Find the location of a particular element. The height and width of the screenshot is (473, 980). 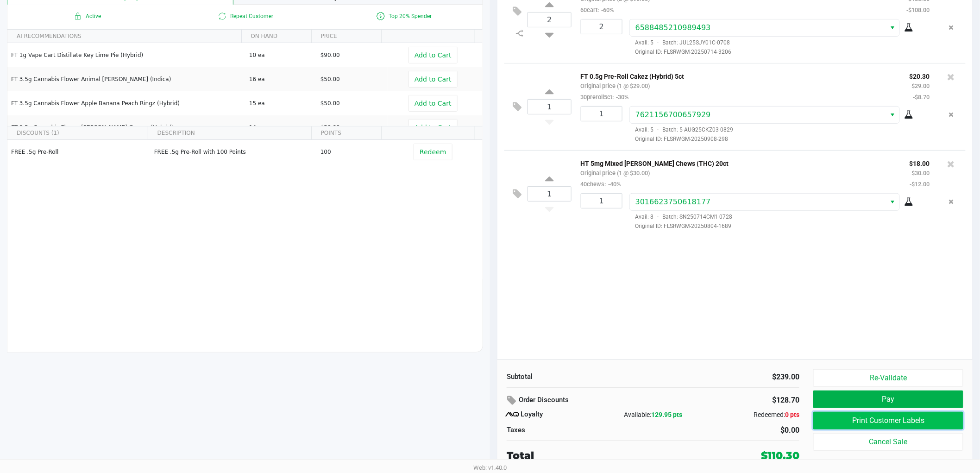

div: Total is located at coordinates (600, 455).